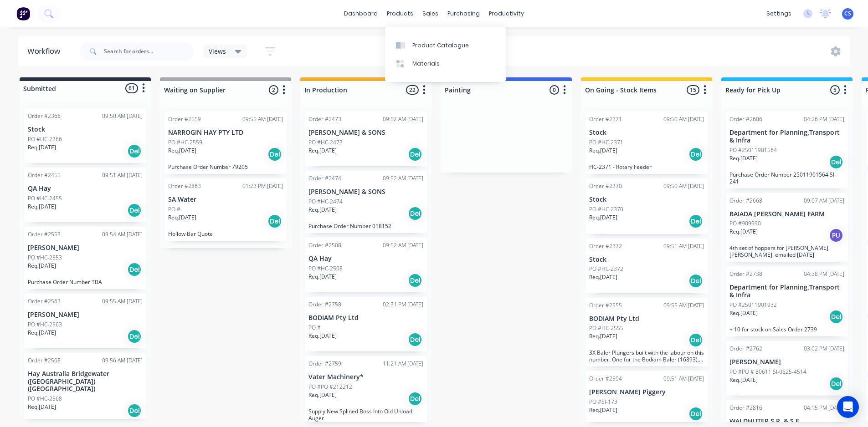 This screenshot has height=427, width=868. What do you see at coordinates (23, 14) in the screenshot?
I see `img: Factory` at bounding box center [23, 14].